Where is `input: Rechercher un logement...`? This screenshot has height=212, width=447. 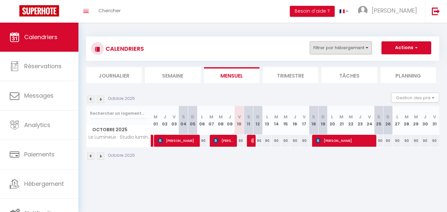 input: Rechercher un logement... is located at coordinates (118, 113).